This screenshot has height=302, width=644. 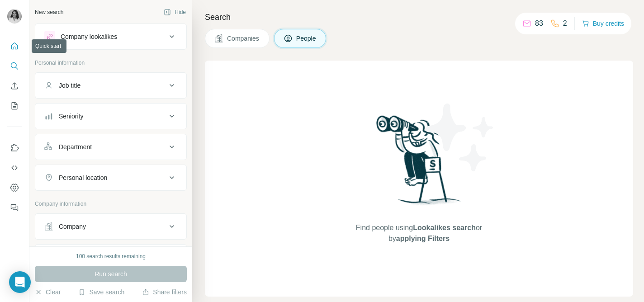 I want to click on p: Company information, so click(x=111, y=204).